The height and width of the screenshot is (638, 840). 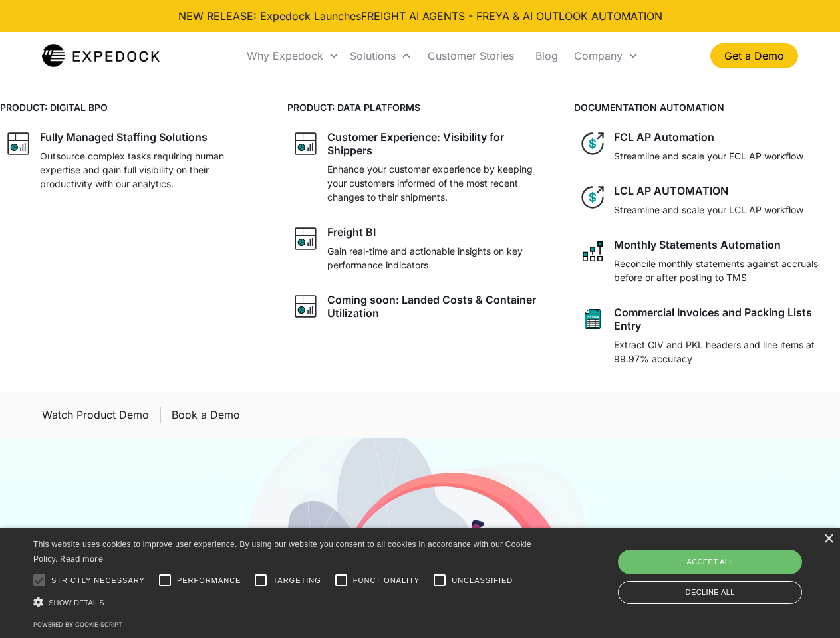 I want to click on a: dollar iconFCL AP AutomationStreamline and scale your FCL AP workflow, so click(x=707, y=147).